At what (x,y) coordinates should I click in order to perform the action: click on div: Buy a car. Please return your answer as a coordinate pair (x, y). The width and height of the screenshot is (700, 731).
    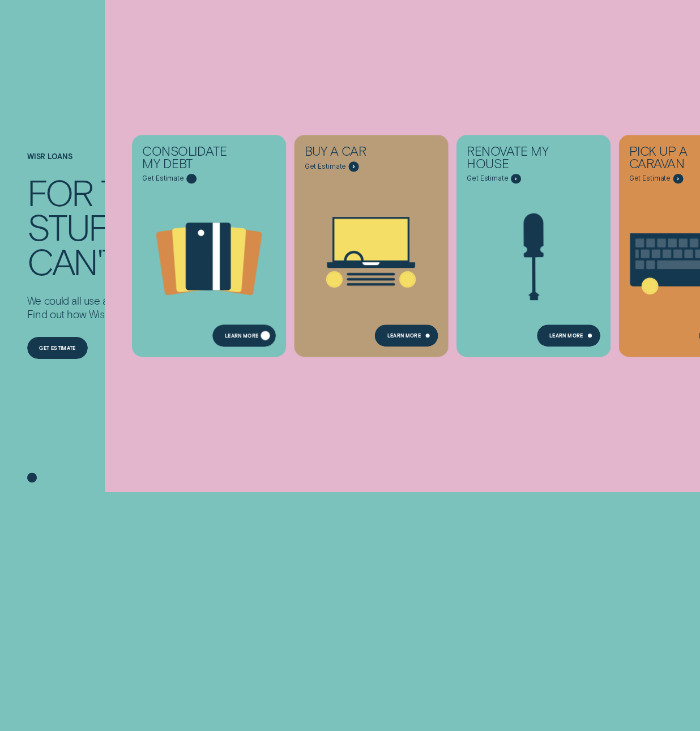
    Looking at the image, I should click on (354, 154).